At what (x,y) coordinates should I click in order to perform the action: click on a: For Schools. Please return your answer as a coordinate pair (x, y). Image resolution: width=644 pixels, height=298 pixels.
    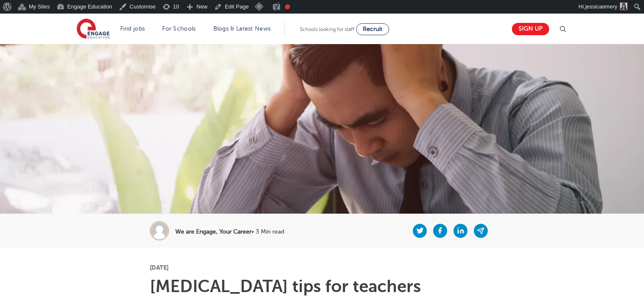
    Looking at the image, I should click on (179, 28).